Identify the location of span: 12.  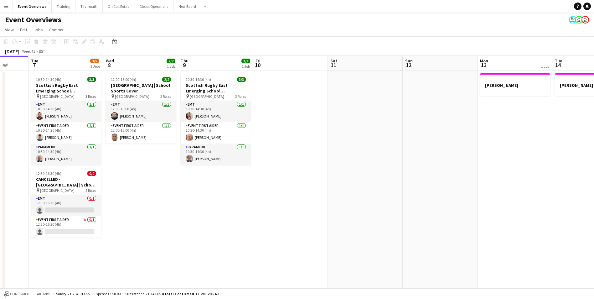
(408, 65).